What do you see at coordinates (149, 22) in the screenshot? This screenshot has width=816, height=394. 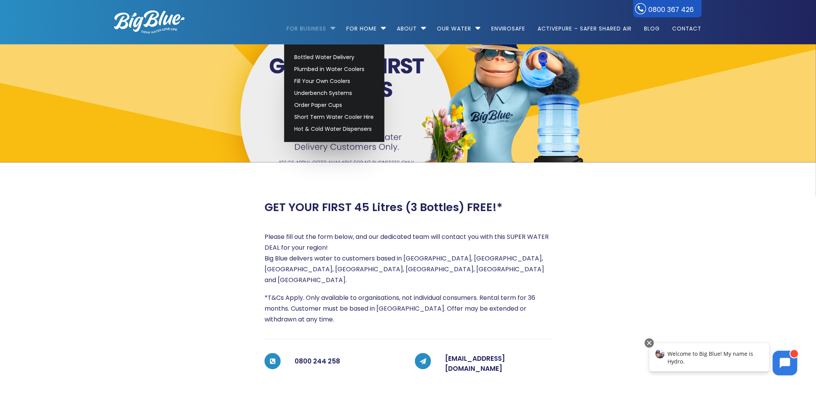 I see `a: logo` at bounding box center [149, 22].